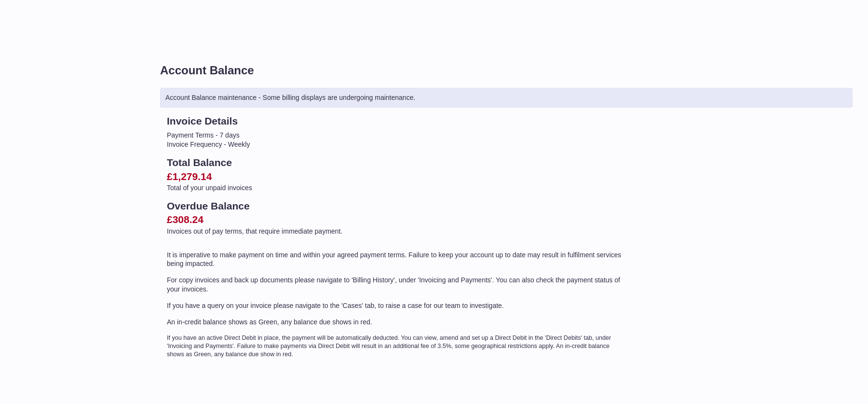 The height and width of the screenshot is (404, 868). Describe the element at coordinates (396, 162) in the screenshot. I see `h2: Total Balance` at that location.